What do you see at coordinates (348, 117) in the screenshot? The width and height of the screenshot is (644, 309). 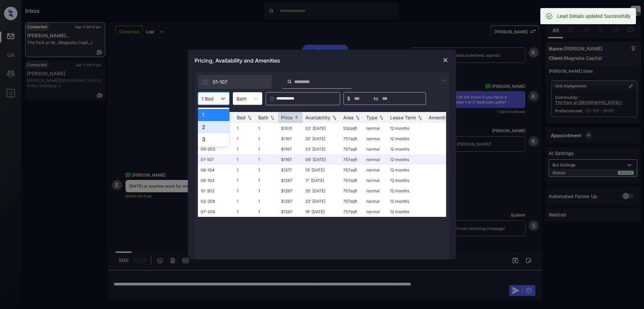 I see `div: Area` at bounding box center [348, 117].